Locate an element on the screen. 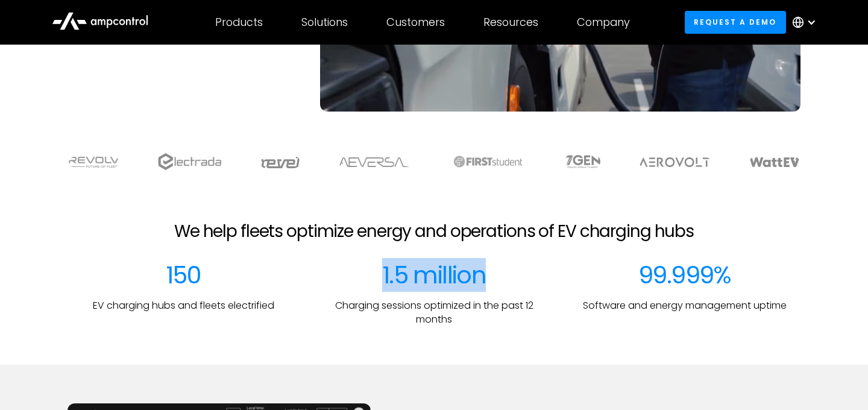  div: Solutions is located at coordinates (325, 23).